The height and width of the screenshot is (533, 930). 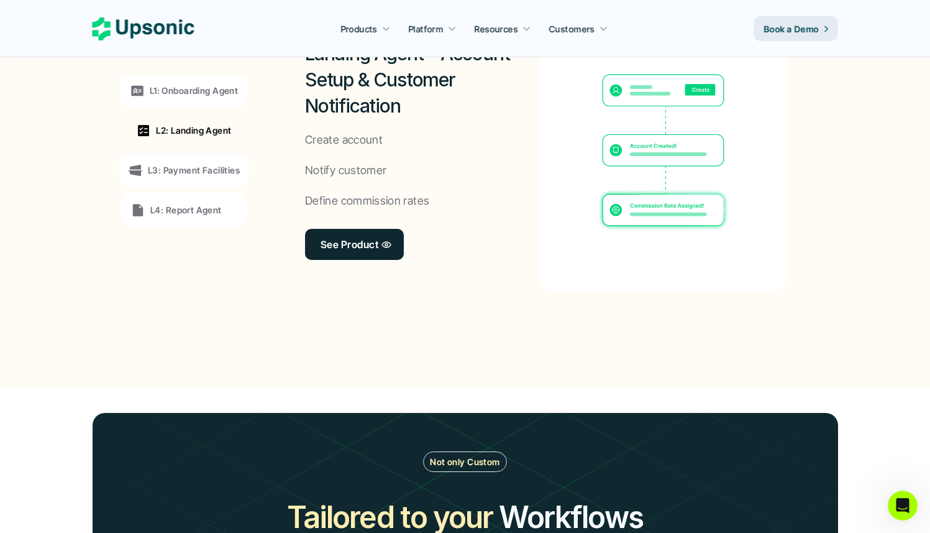 I want to click on p: Products, so click(x=359, y=29).